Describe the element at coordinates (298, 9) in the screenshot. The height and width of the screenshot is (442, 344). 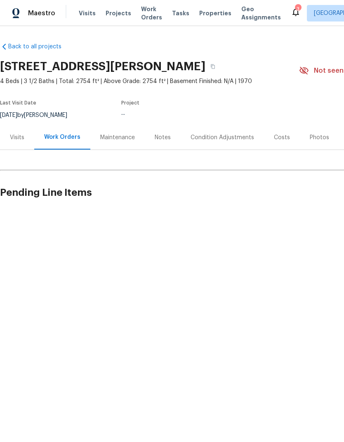
I see `div: 3` at that location.